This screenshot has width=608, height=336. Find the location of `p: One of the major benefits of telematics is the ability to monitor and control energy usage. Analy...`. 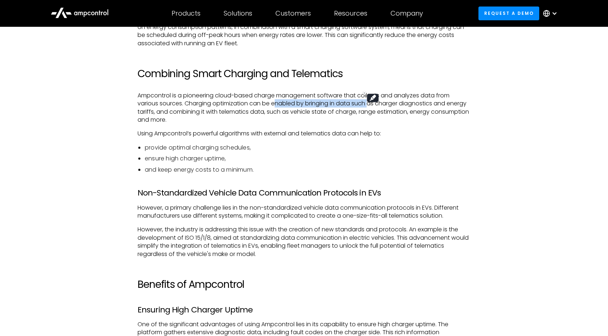

p: One of the major benefits of telematics is the ability to monitor and control energy usage. Analy... is located at coordinates (304, 31).